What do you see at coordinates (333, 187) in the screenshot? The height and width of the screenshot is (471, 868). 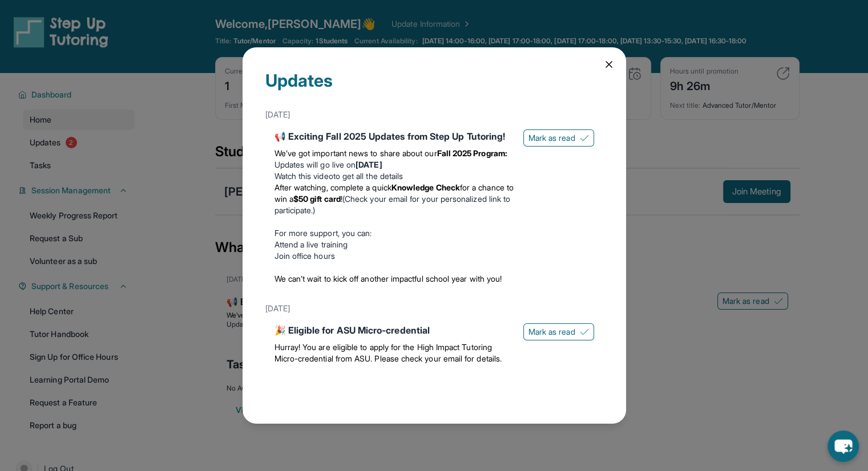 I see `span: After watching, complete a quick` at bounding box center [333, 187].